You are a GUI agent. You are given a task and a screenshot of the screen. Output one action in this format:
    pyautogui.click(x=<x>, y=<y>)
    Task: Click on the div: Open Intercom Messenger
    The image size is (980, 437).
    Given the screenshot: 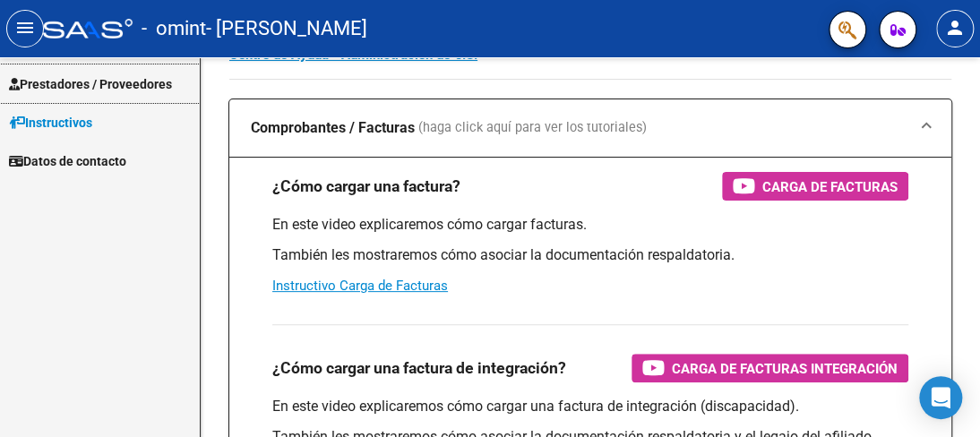 What is the action you would take?
    pyautogui.click(x=941, y=398)
    